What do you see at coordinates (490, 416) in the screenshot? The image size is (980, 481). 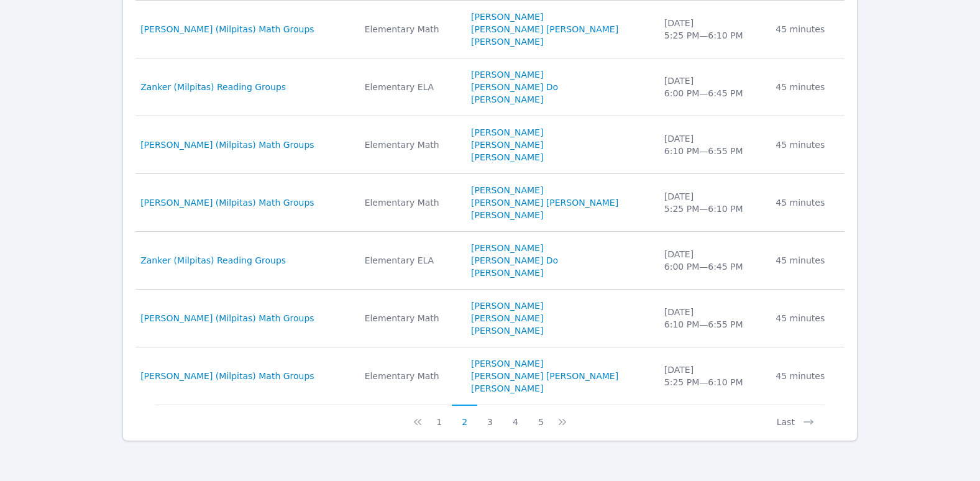 I see `button: 3` at bounding box center [490, 416].